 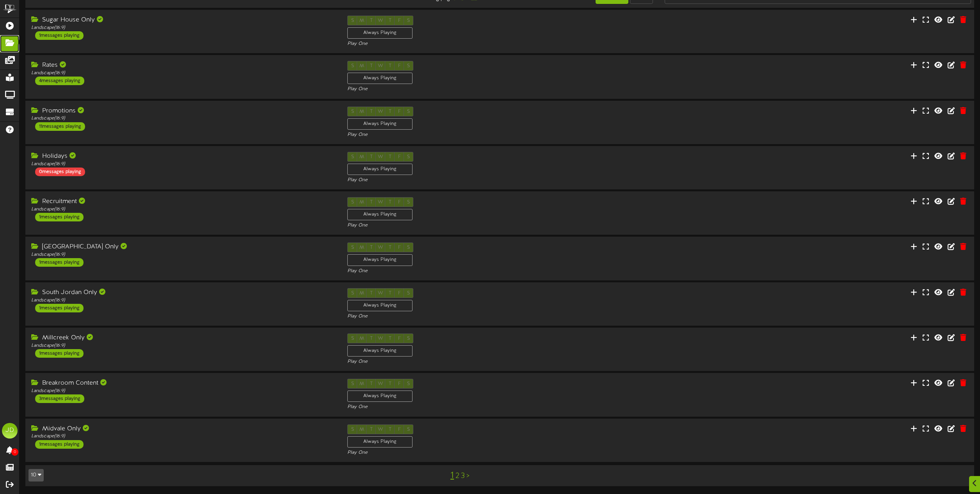 What do you see at coordinates (183, 111) in the screenshot?
I see `div: Promotions` at bounding box center [183, 111].